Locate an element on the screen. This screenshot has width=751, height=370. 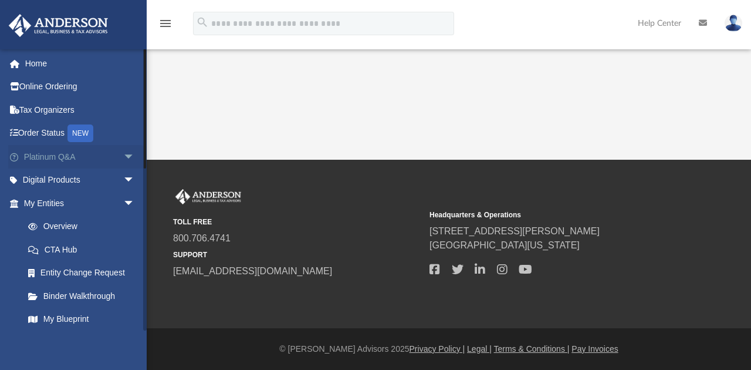
small: SUPPORT is located at coordinates (297, 255).